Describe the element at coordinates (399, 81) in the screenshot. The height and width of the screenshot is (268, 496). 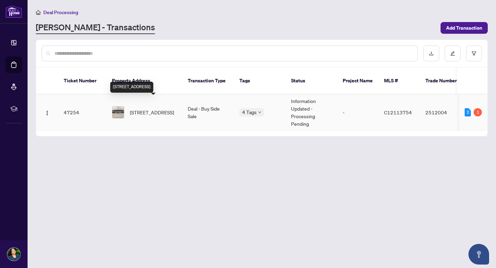
I see `th: MLS #` at that location.